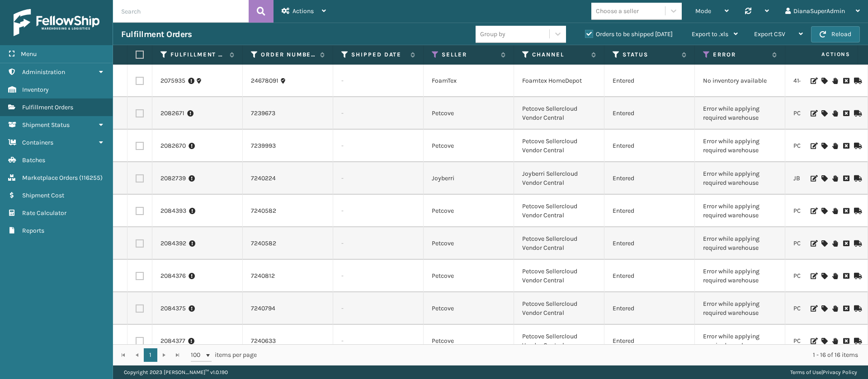 This screenshot has height=379, width=868. What do you see at coordinates (740, 55) in the screenshot?
I see `label: Error` at bounding box center [740, 55].